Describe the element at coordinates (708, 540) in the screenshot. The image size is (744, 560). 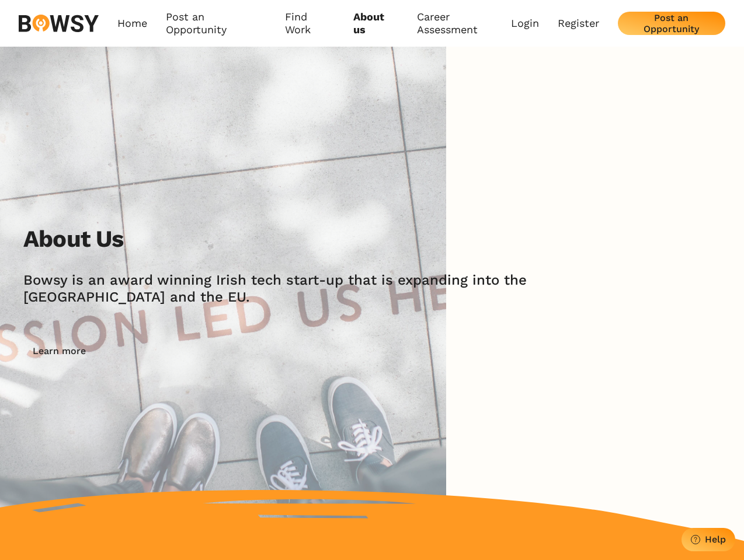
I see `button: Help` at that location.